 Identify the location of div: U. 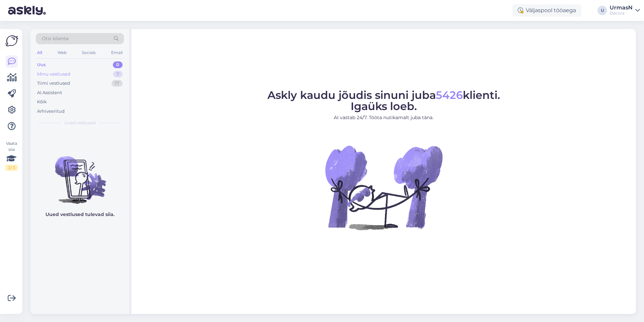
(602, 10).